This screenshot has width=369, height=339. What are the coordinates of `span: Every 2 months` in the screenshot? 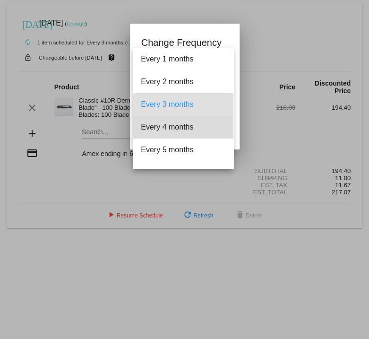 It's located at (183, 82).